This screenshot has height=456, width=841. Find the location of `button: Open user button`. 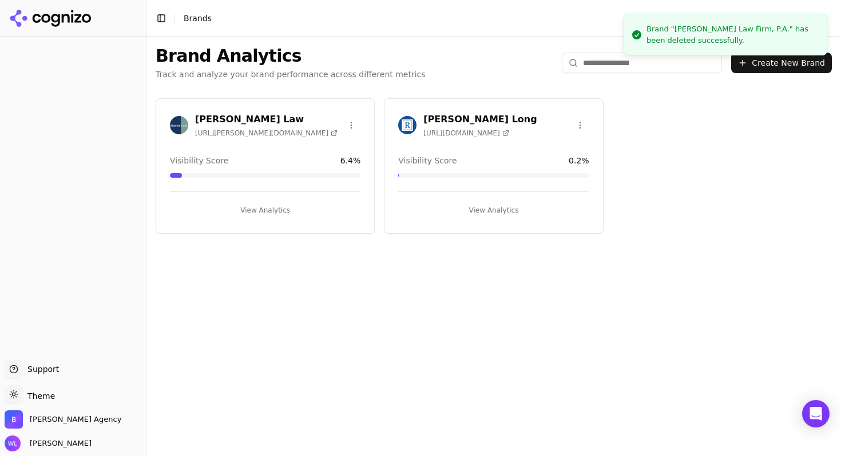

button: Open user button is located at coordinates (48, 444).